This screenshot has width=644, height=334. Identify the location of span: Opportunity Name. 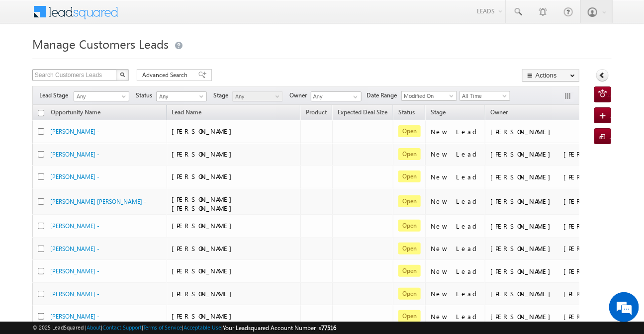
(76, 112).